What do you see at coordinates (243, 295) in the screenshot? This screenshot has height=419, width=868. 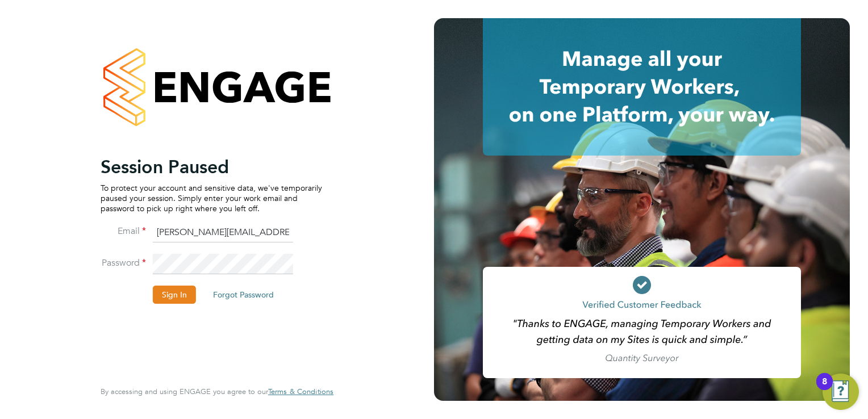 I see `button: Forgot Password` at bounding box center [243, 295].